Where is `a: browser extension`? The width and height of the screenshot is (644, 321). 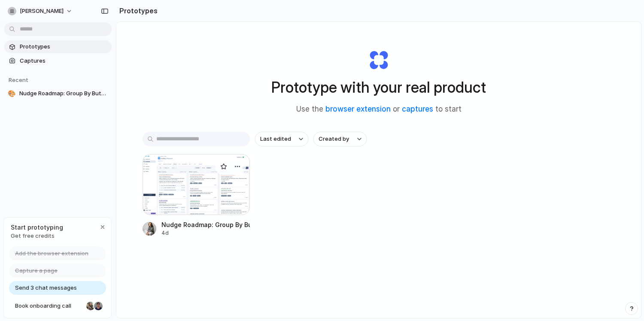
a: browser extension is located at coordinates (358, 109).